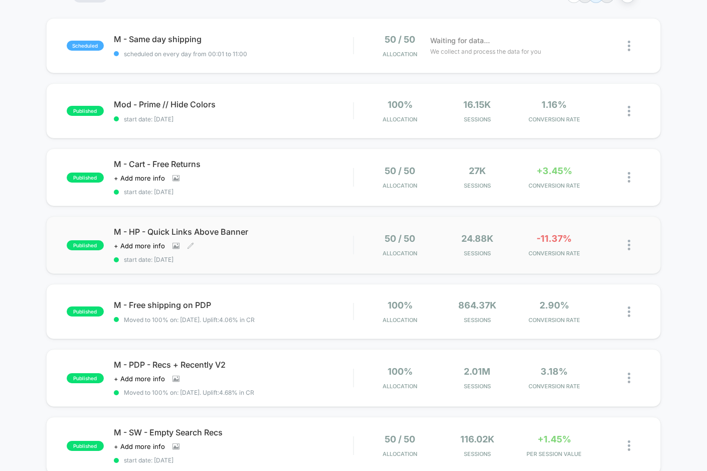 The image size is (707, 471). Describe the element at coordinates (460, 41) in the screenshot. I see `span: Waiting for data...` at that location.